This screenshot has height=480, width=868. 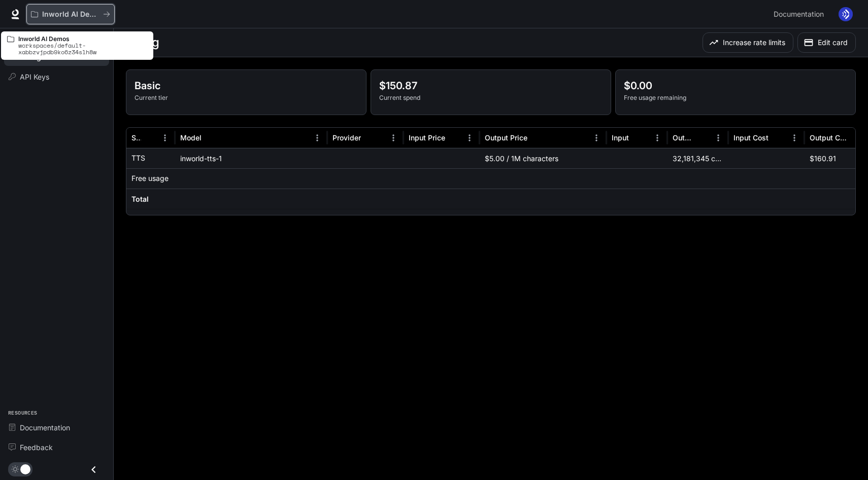 I want to click on div: Input, so click(x=620, y=137).